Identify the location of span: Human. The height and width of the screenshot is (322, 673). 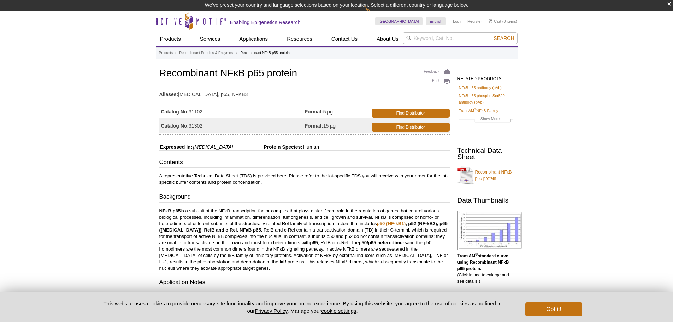
(310, 147).